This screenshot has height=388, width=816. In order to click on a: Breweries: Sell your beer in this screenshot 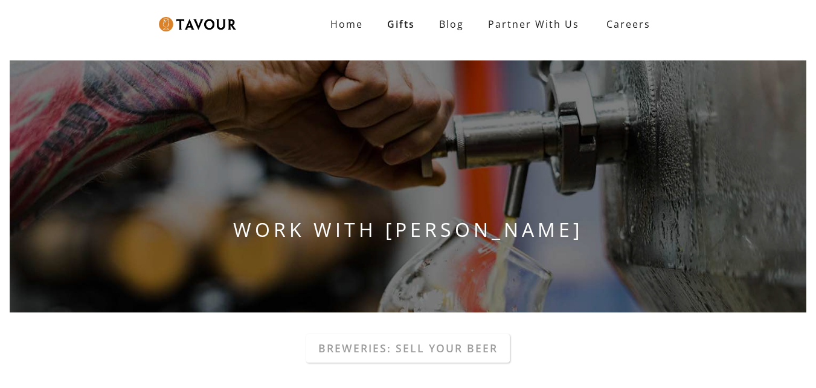, I will do `click(408, 348)`.